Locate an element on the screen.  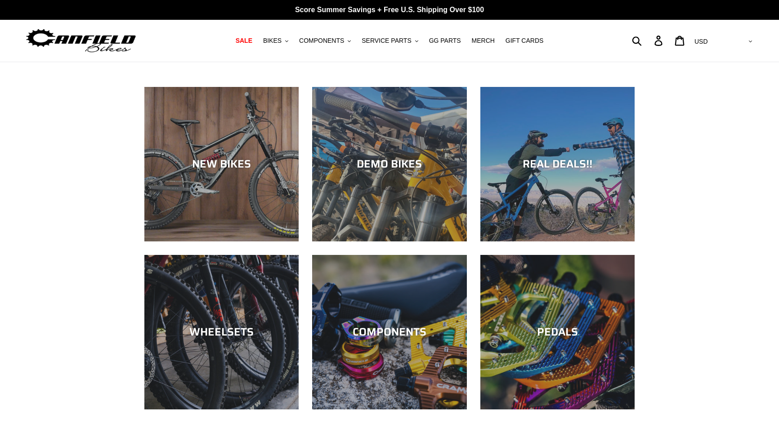
span: COMPONENTS is located at coordinates (322, 40).